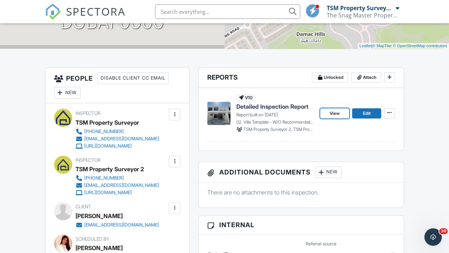 Image resolution: width=449 pixels, height=253 pixels. What do you see at coordinates (420, 46) in the screenshot?
I see `a: © OpenStreetMap contributors` at bounding box center [420, 46].